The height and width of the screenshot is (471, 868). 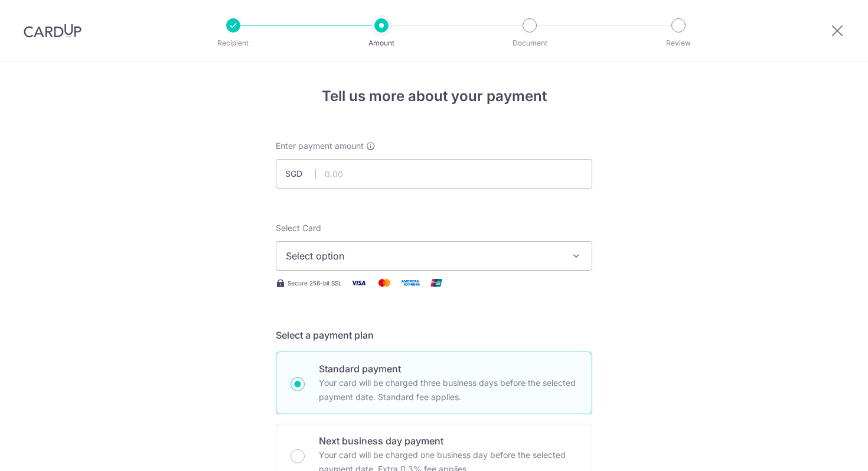 I want to click on input: 0.00, so click(x=434, y=173).